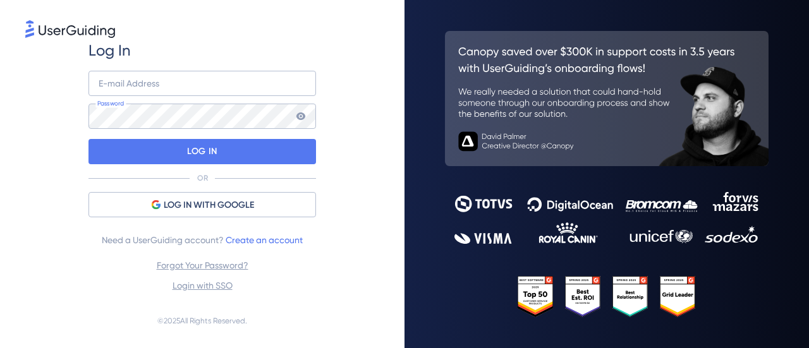  I want to click on img: 9302ce2ac39453076f5bc0f2f2ca889b.svg, so click(606, 218).